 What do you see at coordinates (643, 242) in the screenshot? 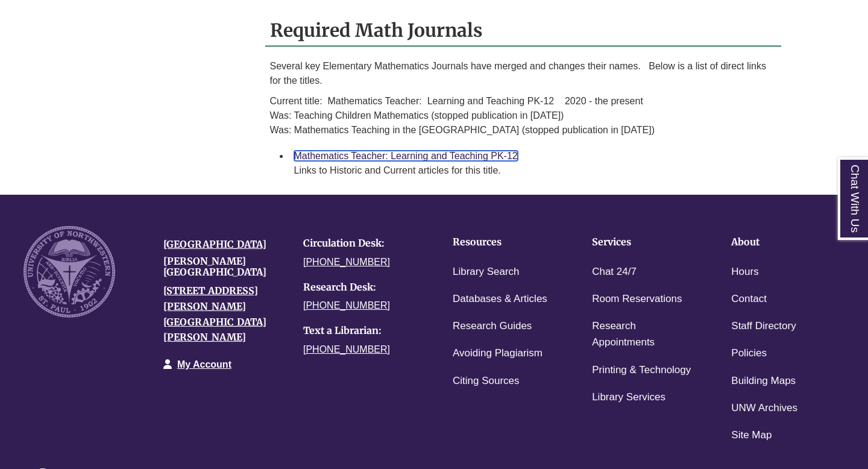
I see `h4: Services` at bounding box center [643, 242].